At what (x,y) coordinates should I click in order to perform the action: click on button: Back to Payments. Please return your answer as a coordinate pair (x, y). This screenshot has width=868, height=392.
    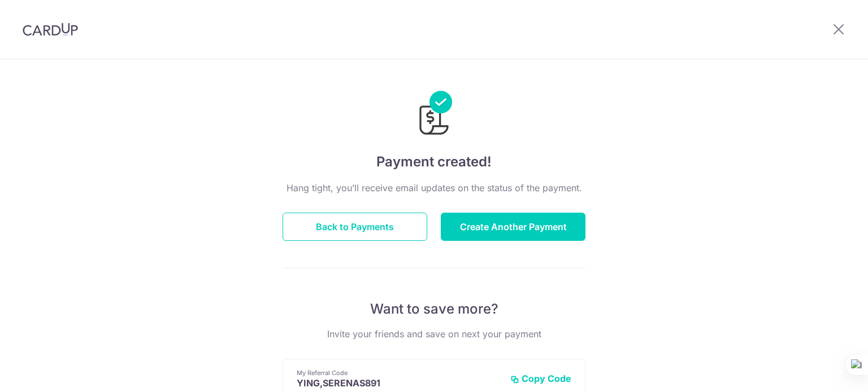
    Looking at the image, I should click on (355, 227).